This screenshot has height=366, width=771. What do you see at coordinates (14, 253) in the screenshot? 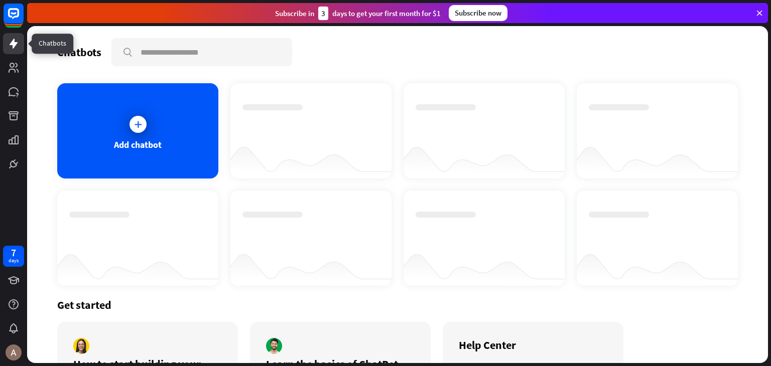
I see `div: 7` at bounding box center [14, 253].